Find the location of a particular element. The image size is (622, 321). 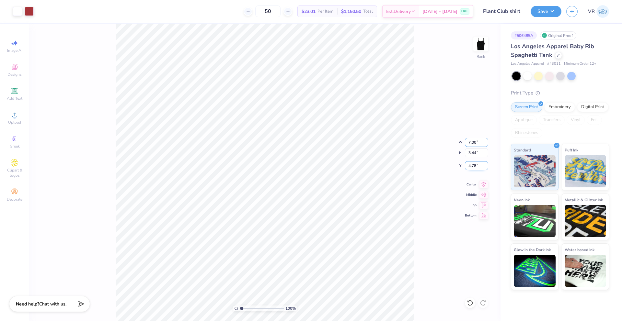

span: Per Item is located at coordinates (325, 11).